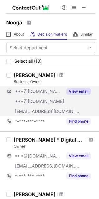  Describe the element at coordinates (28, 61) in the screenshot. I see `span: Select all (10)` at that location.